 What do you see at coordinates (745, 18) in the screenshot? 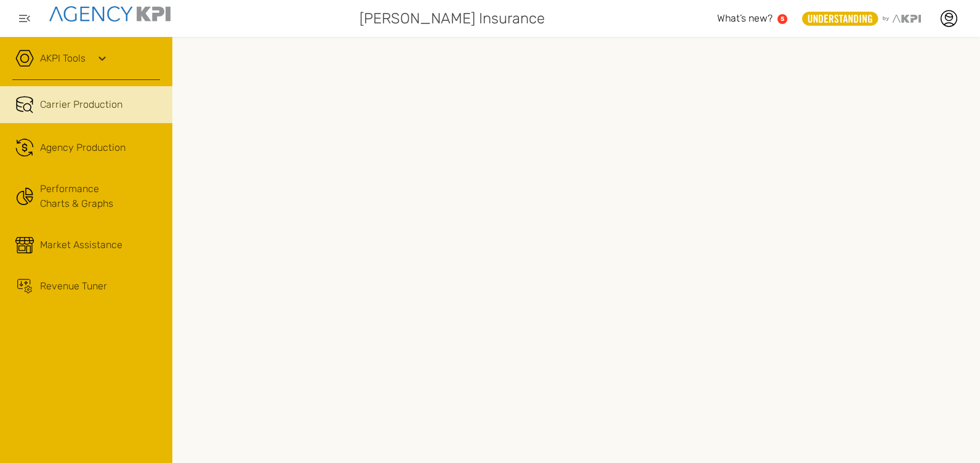
I see `span: What’s new?` at bounding box center [745, 18].